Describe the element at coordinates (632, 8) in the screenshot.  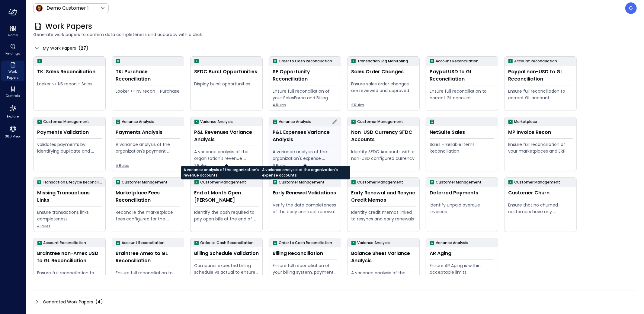
I see `div: Guy` at that location.